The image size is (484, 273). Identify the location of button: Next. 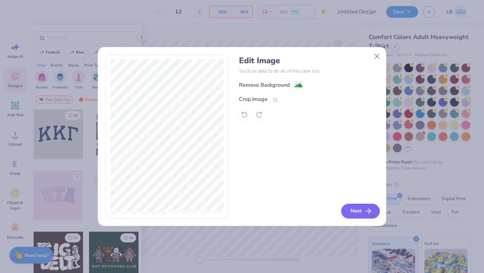
(360, 211).